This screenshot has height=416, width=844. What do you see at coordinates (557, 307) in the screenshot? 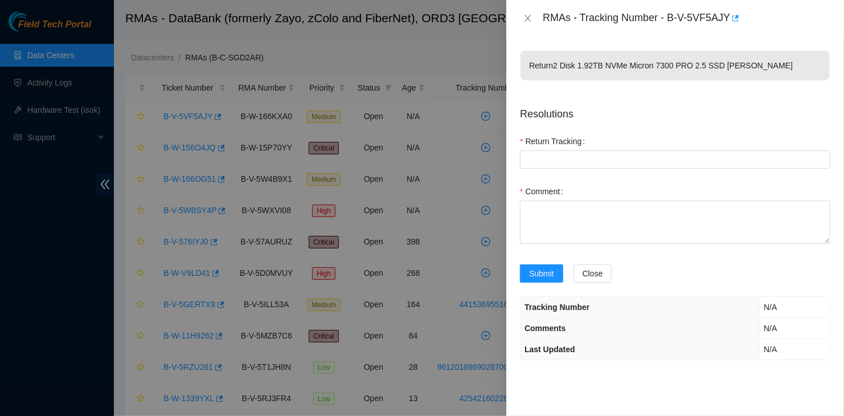
I see `span: Tracking Number` at bounding box center [557, 307].